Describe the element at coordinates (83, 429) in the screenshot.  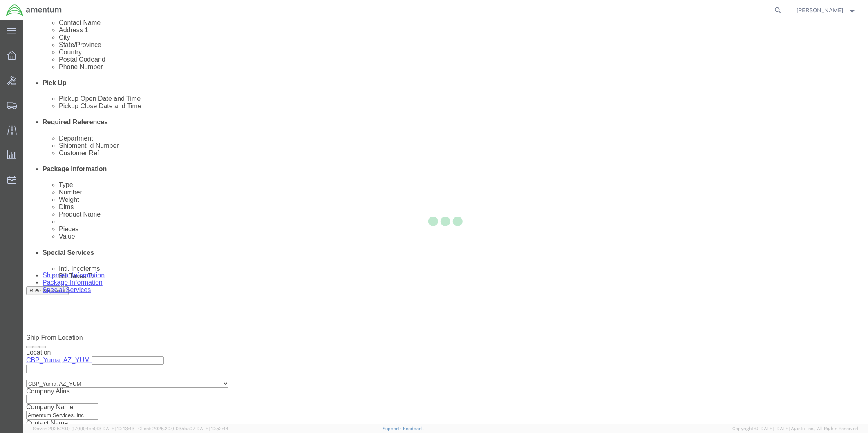
I see `span: Server: 2025.20.0-970904bc0f3` at that location.